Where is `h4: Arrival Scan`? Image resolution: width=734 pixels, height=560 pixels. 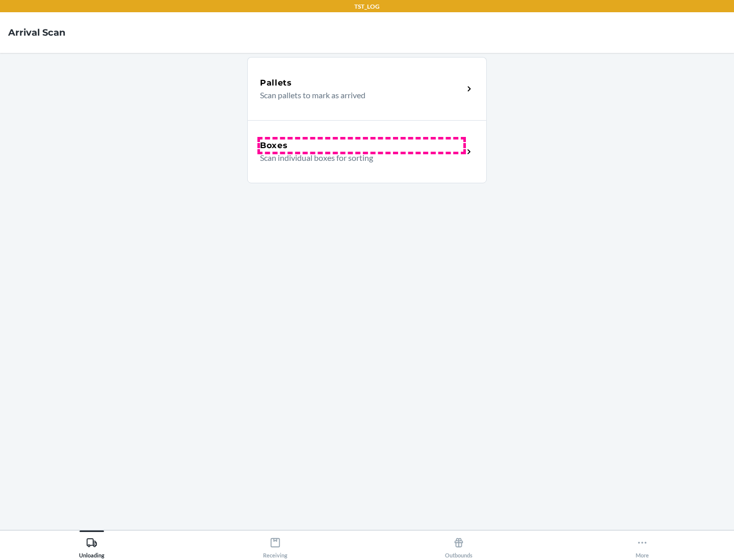 h4: Arrival Scan is located at coordinates (37, 32).